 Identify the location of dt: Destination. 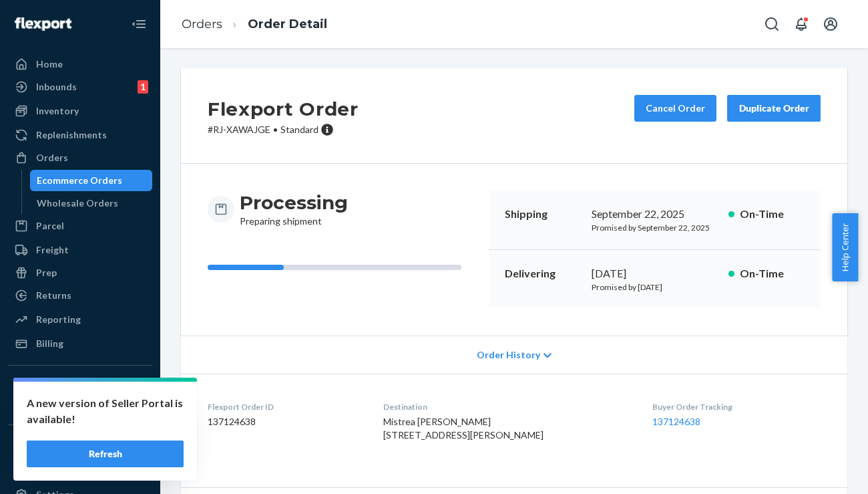
(508, 406).